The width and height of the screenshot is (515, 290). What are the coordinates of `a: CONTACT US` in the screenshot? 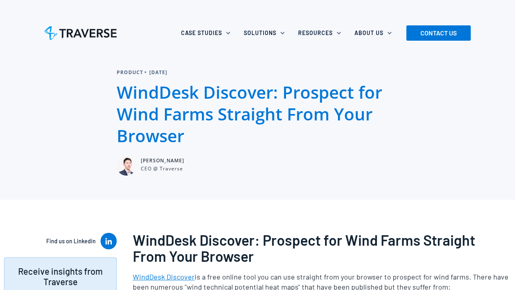 It's located at (439, 33).